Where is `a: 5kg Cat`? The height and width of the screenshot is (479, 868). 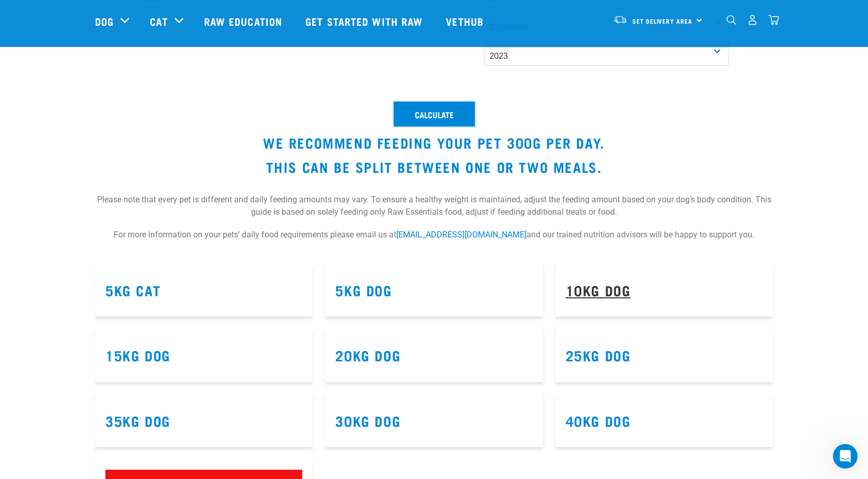
a: 5kg Cat is located at coordinates (133, 290).